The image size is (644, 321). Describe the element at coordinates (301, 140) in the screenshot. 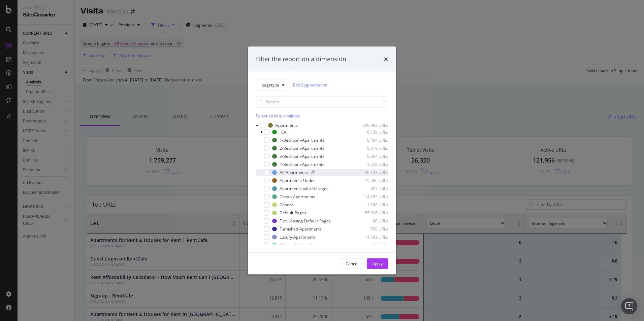

I see `div: 1-Bedroom-Apartments` at that location.